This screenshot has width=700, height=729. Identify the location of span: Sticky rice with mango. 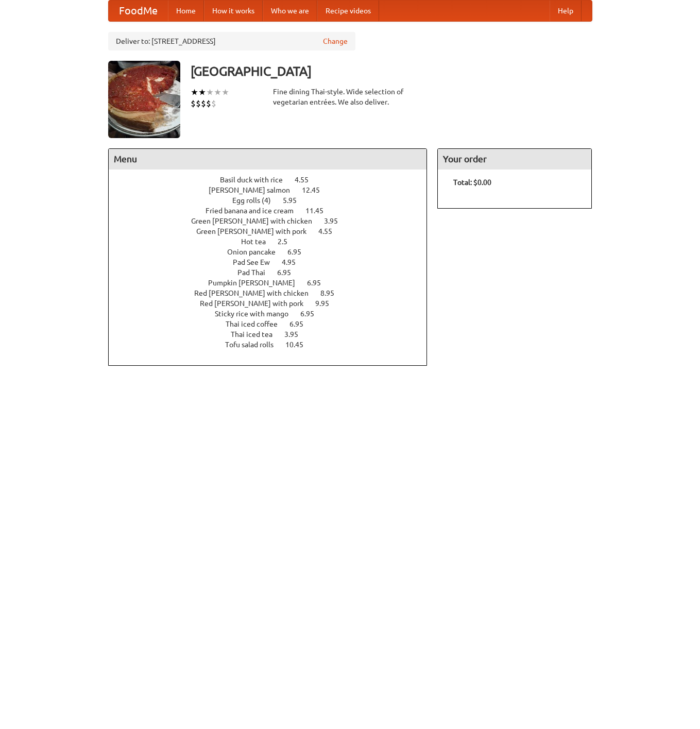
(256, 314).